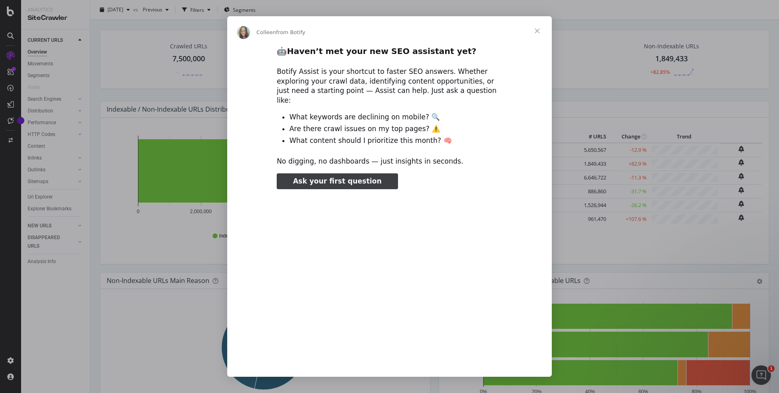 The width and height of the screenshot is (779, 393). I want to click on img: Profile image for Colleen, so click(243, 32).